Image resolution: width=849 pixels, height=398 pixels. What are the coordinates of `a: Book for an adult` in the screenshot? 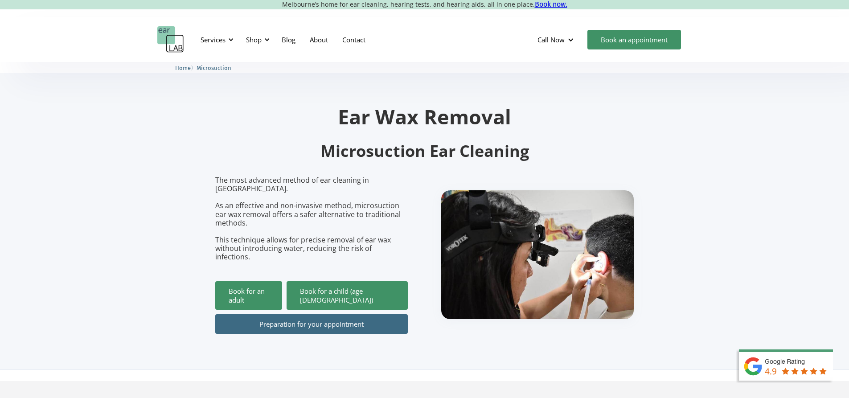 It's located at (249, 296).